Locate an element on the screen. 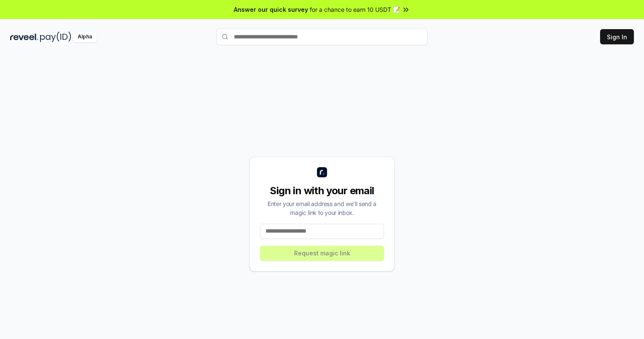  img: reveel_dark is located at coordinates (24, 37).